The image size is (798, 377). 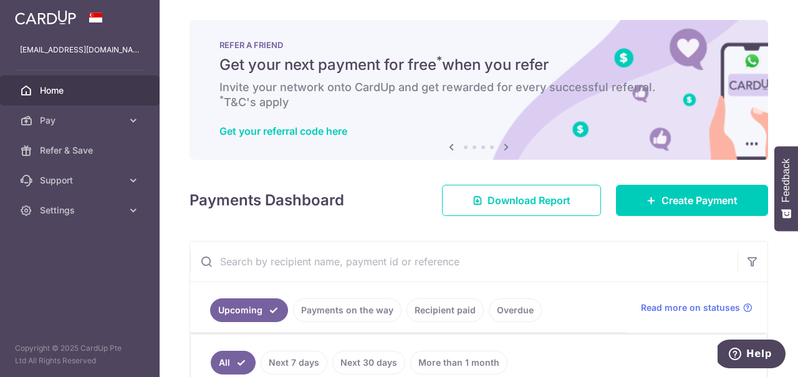 I want to click on span: Home, so click(x=81, y=90).